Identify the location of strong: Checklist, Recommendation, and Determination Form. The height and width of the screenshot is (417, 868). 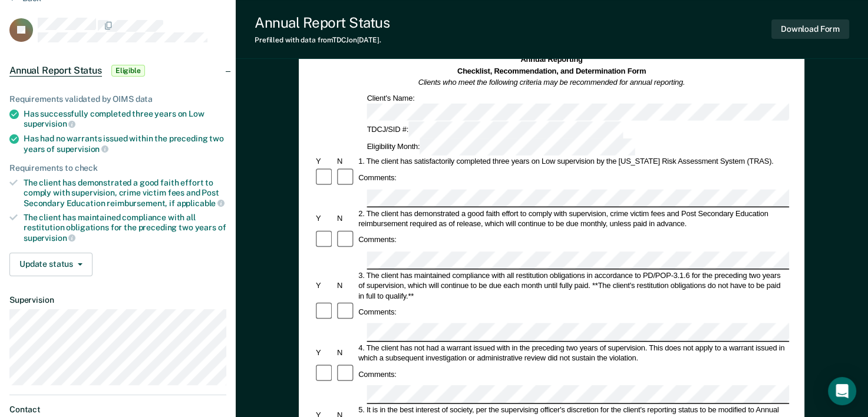
(551, 71).